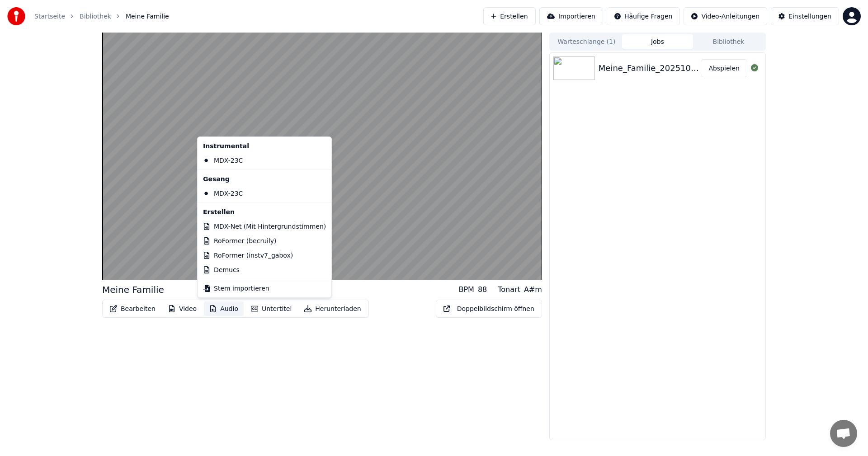 This screenshot has height=456, width=868. What do you see at coordinates (241, 288) in the screenshot?
I see `div: Stem importieren` at bounding box center [241, 288].